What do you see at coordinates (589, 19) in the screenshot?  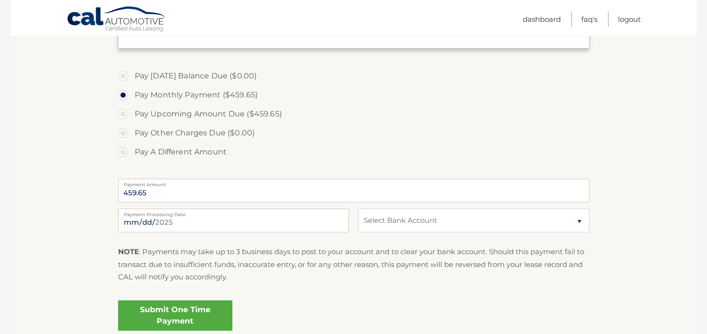 I see `a: FAQ's` at bounding box center [589, 19].